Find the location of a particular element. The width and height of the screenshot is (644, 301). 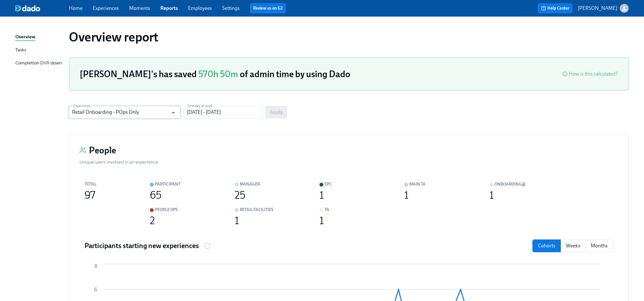

button: Review us on G2 is located at coordinates (268, 8).